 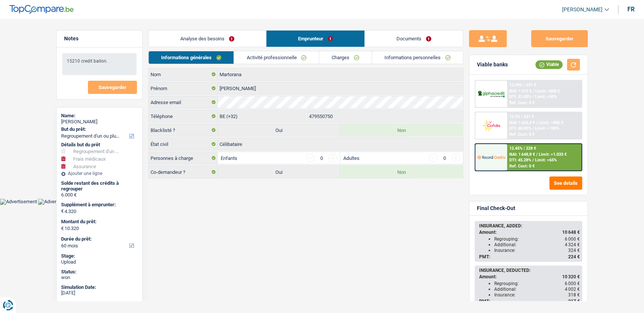 I want to click on label: Montant du prêt:, so click(x=99, y=222).